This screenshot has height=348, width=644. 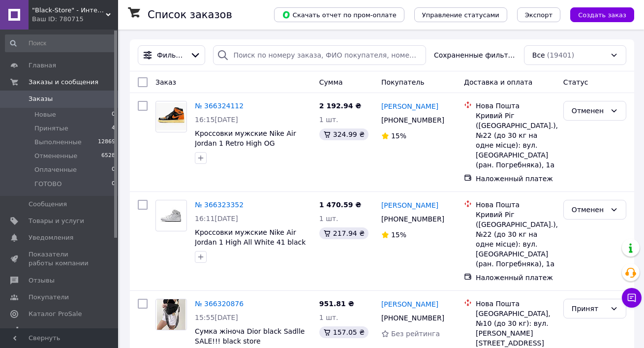 What do you see at coordinates (337, 303) in the screenshot?
I see `span: 951.81 ₴` at bounding box center [337, 303].